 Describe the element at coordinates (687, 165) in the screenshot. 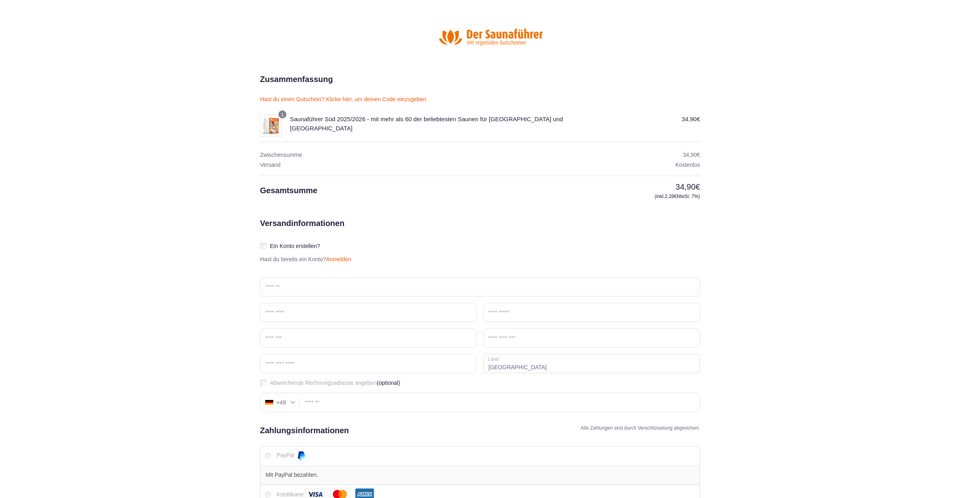

I see `span: Kostenlos` at that location.